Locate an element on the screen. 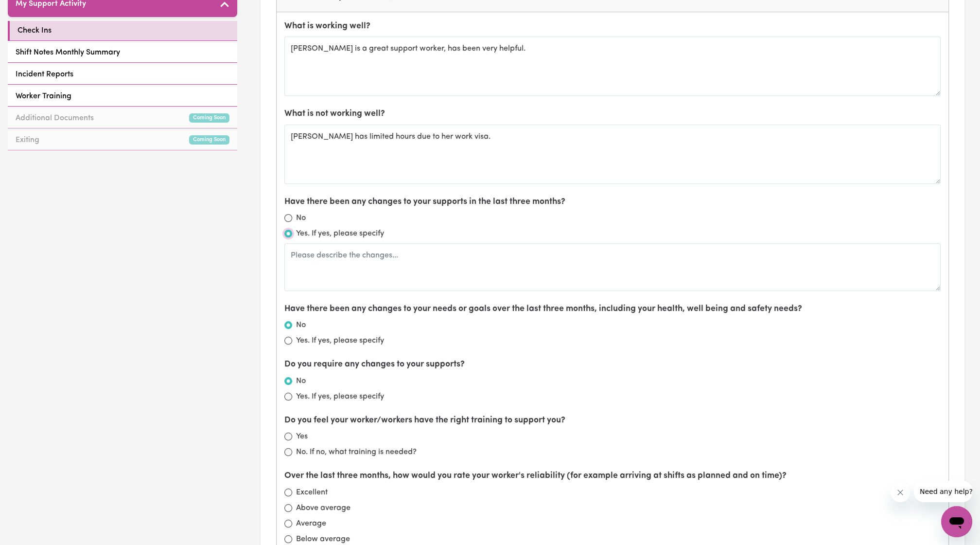  label: Over the last three months, how would you rate your worker's reliability (for example arriving at... is located at coordinates (535, 476).